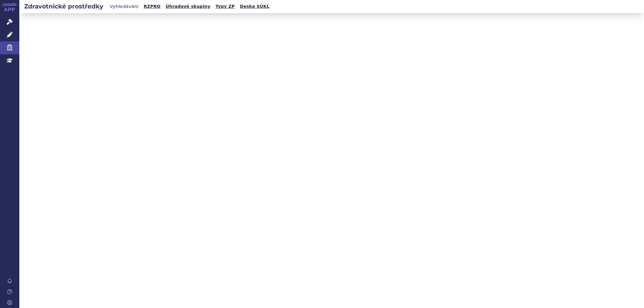  What do you see at coordinates (225, 6) in the screenshot?
I see `a: Typy ZP` at bounding box center [225, 6].